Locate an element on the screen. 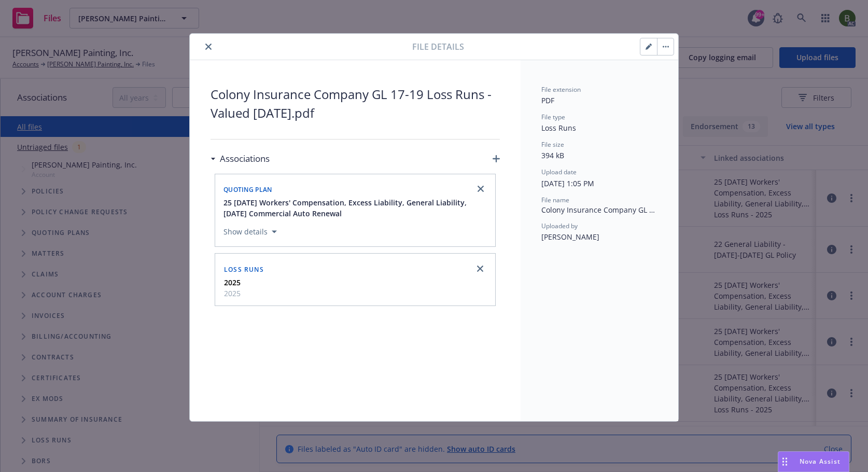 This screenshot has height=472, width=868. span: File size is located at coordinates (553, 144).